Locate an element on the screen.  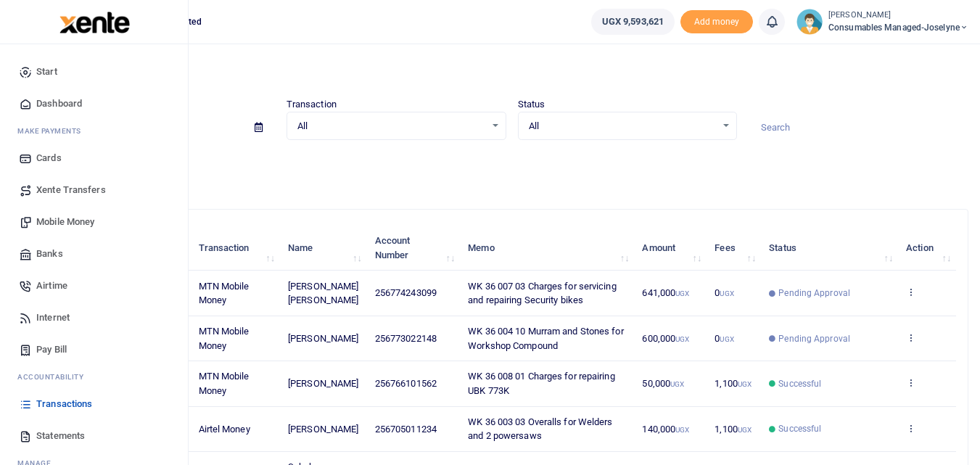
span: Banks is located at coordinates (49, 254).